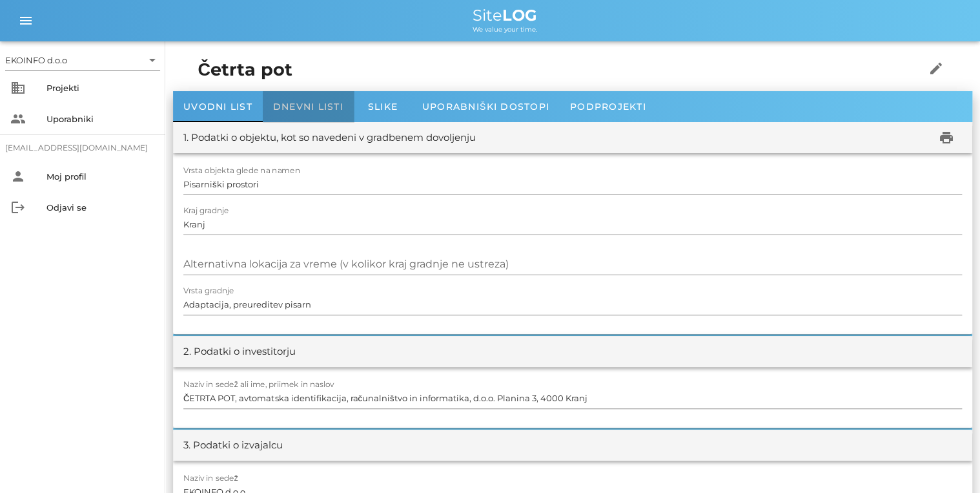  What do you see at coordinates (18, 176) in the screenshot?
I see `i: person` at bounding box center [18, 176].